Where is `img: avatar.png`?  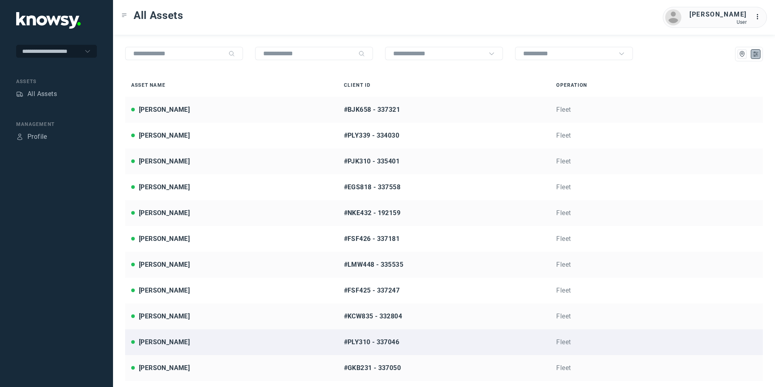
img: avatar.png is located at coordinates (673, 17).